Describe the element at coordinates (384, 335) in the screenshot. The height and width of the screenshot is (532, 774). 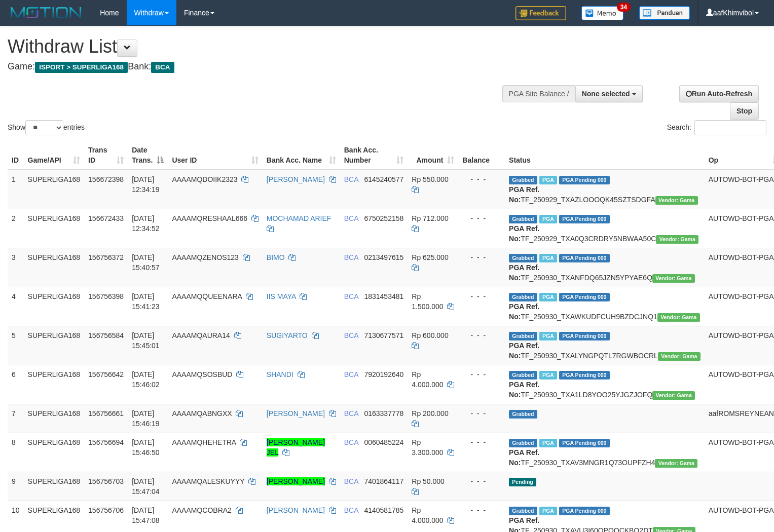
I see `span: Copy 7130677571 to clipboard` at that location.